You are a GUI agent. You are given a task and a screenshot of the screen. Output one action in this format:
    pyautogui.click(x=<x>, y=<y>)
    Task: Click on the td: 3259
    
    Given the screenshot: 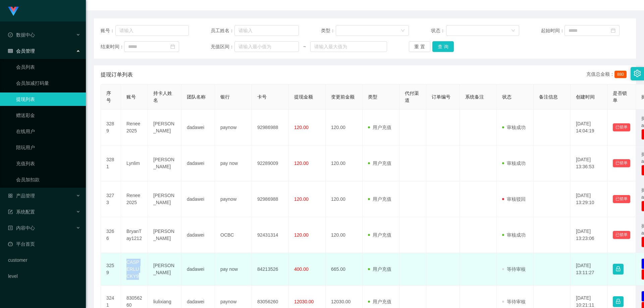 What is the action you would take?
    pyautogui.click(x=111, y=269)
    